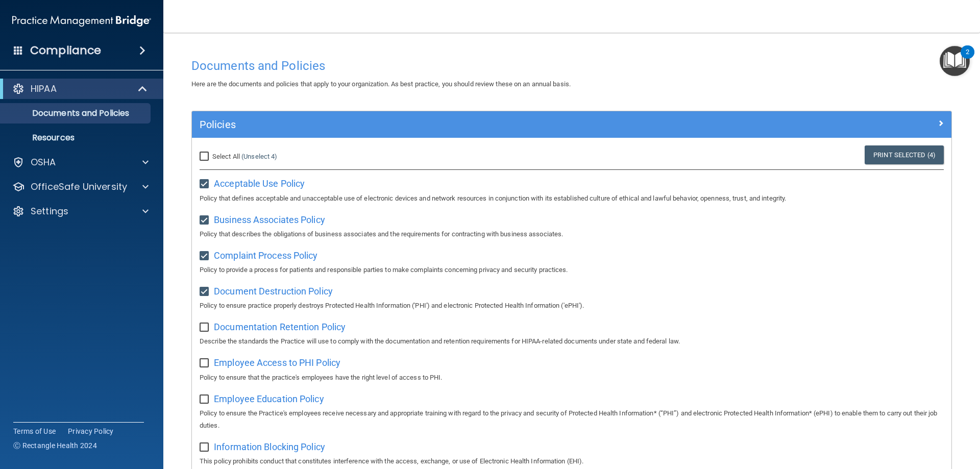  I want to click on span: Documentation Retention Policy, so click(280, 326).